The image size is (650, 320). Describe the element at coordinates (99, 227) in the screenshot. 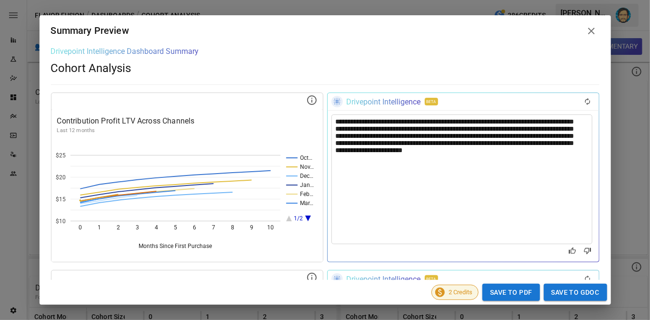

I see `text: 1` at that location.